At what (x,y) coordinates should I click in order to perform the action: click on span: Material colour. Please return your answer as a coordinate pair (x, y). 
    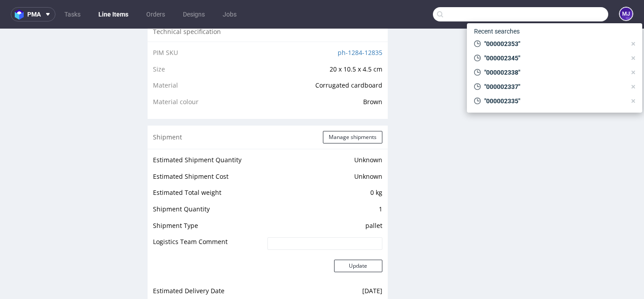
    Looking at the image, I should click on (176, 73).